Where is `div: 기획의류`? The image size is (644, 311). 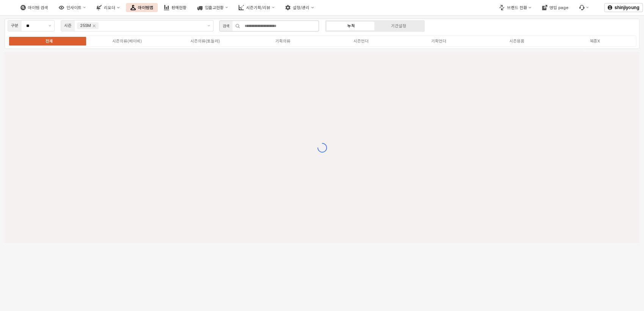 div: 기획의류 is located at coordinates (283, 41).